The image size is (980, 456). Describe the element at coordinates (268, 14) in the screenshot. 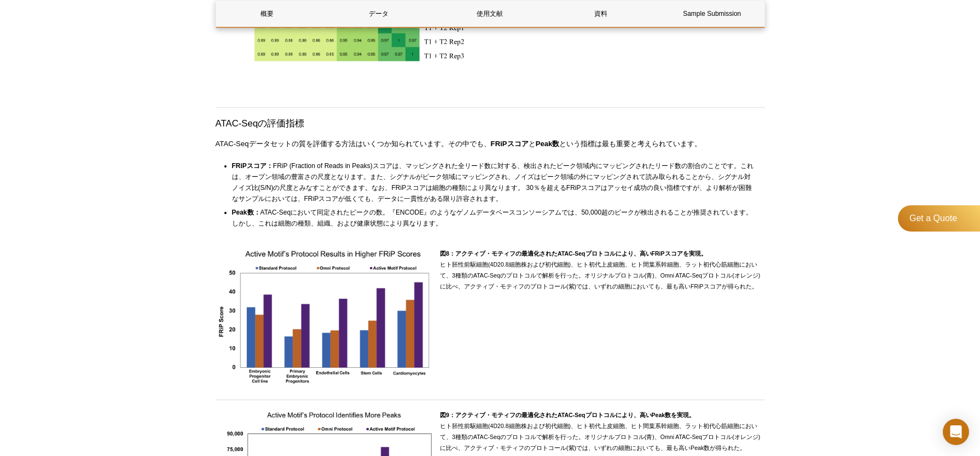

I see `a: 概要` at that location.